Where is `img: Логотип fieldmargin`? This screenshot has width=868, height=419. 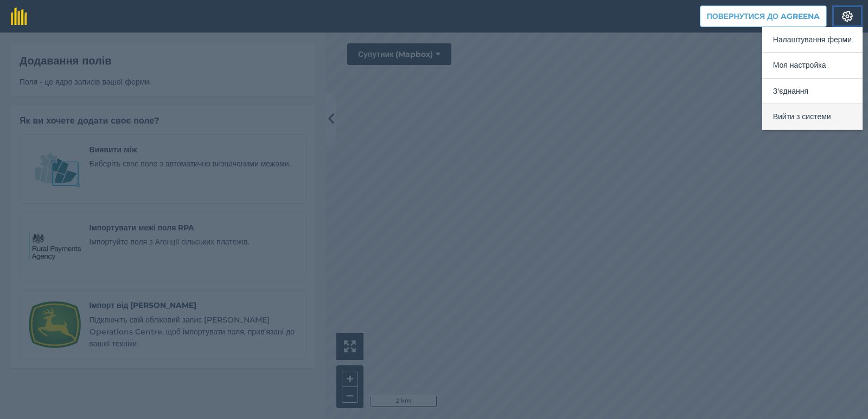 img: Логотип fieldmargin is located at coordinates (19, 16).